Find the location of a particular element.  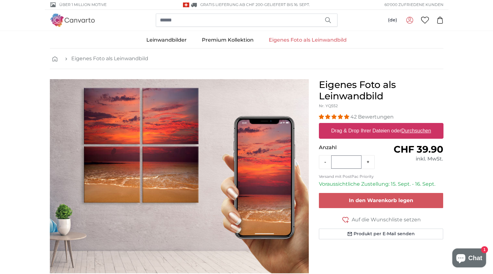

span: Auf die Wunschliste setzen is located at coordinates (386, 220).